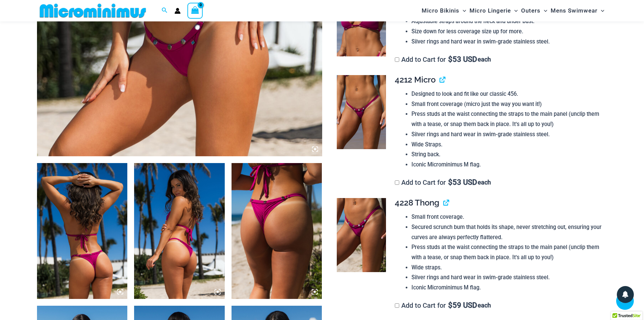 The width and height of the screenshot is (644, 320). What do you see at coordinates (507, 232) in the screenshot?
I see `li: Secured scrunch bum that holds its shape, never stretching out, ensuring your curves are always p...` at bounding box center [507, 232].